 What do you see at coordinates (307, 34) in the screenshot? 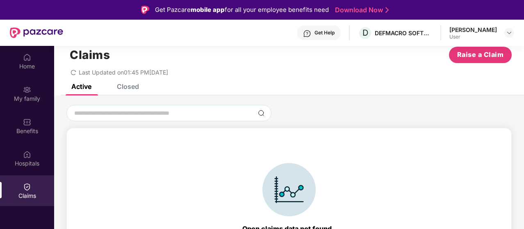
I see `img: svg+xml;base64,PHN2ZyBpZD0iSGVscC0zMngzMiIgeG1sbnM9Imh0dHA6Ly93d3cudzMub3JnLzIwMDAvc3ZnIiB3aWR0aD...` at bounding box center [307, 34].